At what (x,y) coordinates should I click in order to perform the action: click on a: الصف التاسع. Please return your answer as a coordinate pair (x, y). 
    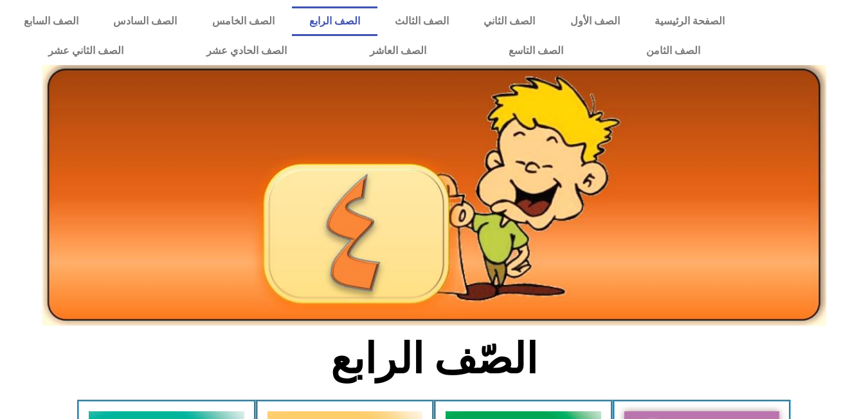
    Looking at the image, I should click on (536, 51).